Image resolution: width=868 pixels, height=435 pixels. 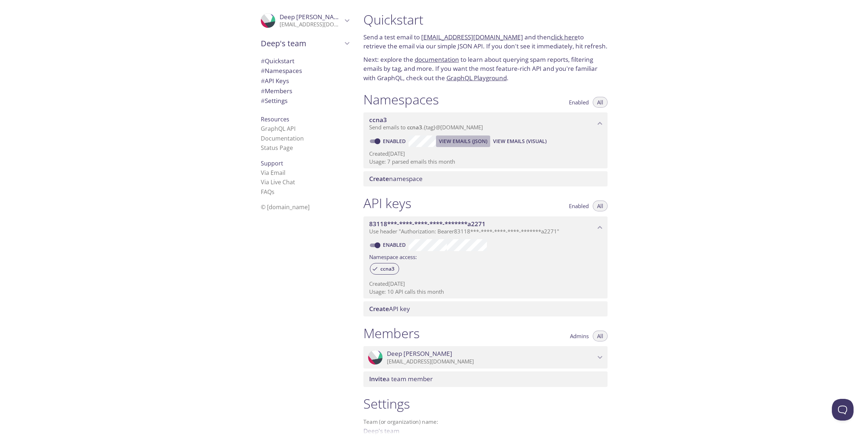 I want to click on a: Via Email, so click(x=273, y=172).